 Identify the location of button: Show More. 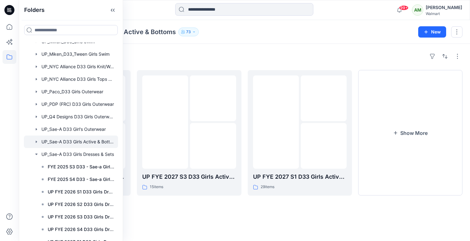
(410, 133).